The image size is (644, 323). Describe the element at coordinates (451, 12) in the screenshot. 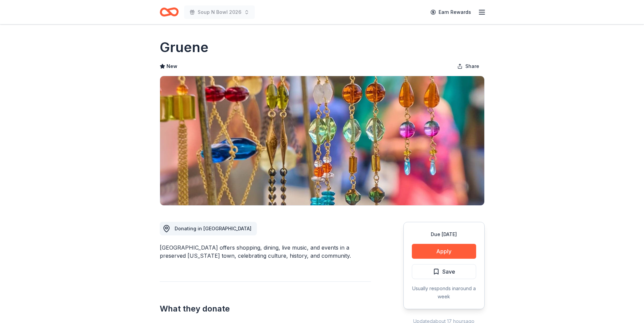

I see `a: Earn Rewards` at that location.